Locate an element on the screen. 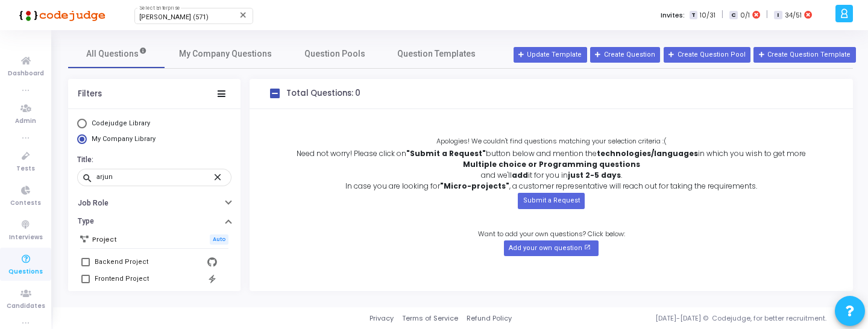 This screenshot has width=868, height=329. span: Admin is located at coordinates (25, 121).